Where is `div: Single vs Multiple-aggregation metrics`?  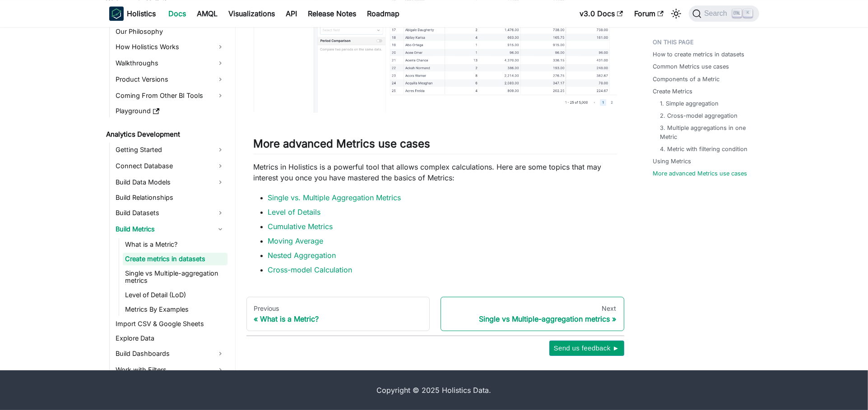 div: Single vs Multiple-aggregation metrics is located at coordinates (532, 319).